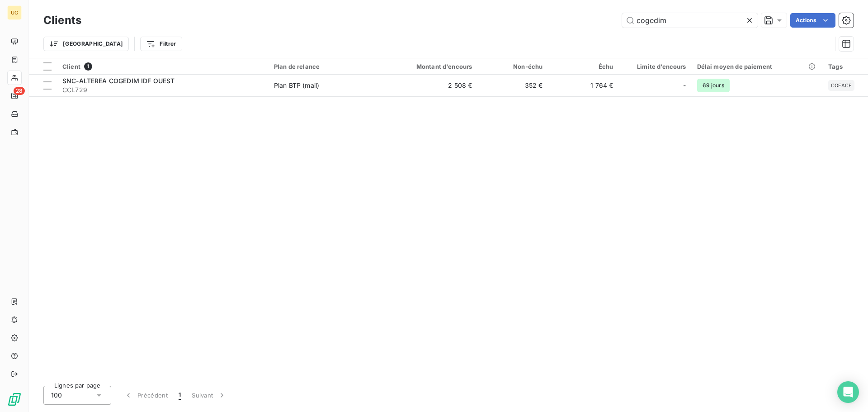 The image size is (868, 412). What do you see at coordinates (512, 67) in the screenshot?
I see `div: Non-échu` at bounding box center [512, 67].